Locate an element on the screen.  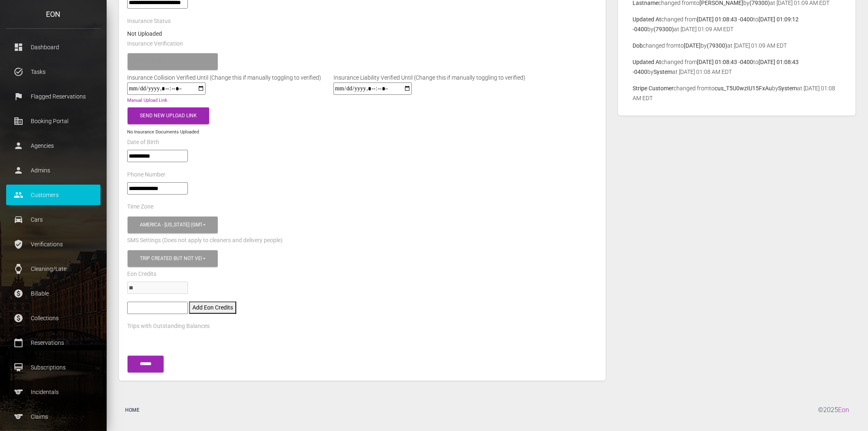
a: calendar_today Reservations is located at coordinates (53, 343).